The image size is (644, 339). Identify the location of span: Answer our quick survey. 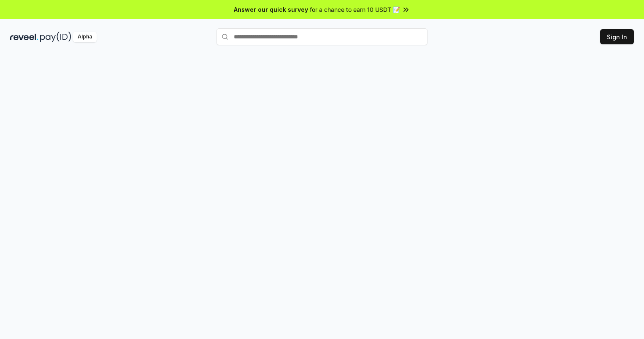
(271, 9).